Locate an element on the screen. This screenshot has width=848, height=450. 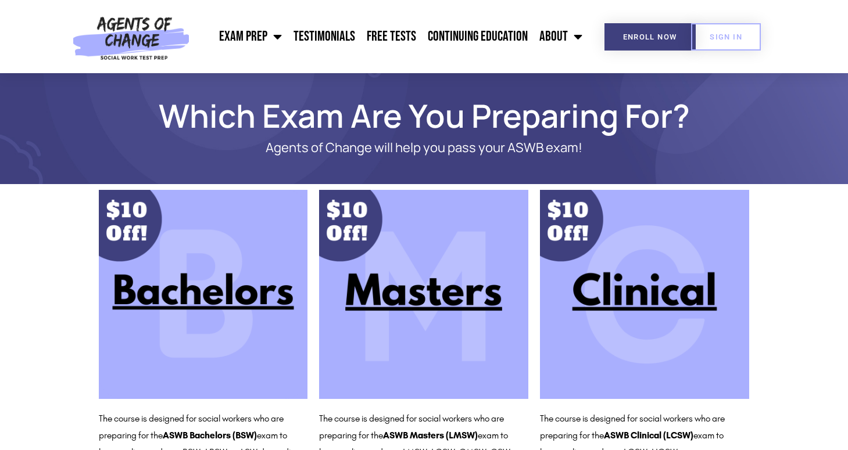
span: SIGN IN is located at coordinates (726, 37).